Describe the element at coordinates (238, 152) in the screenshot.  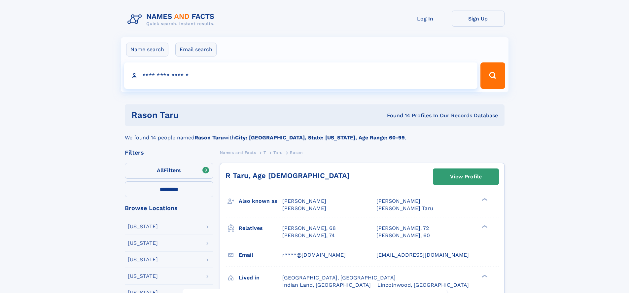
I see `a: Names and Facts` at that location.